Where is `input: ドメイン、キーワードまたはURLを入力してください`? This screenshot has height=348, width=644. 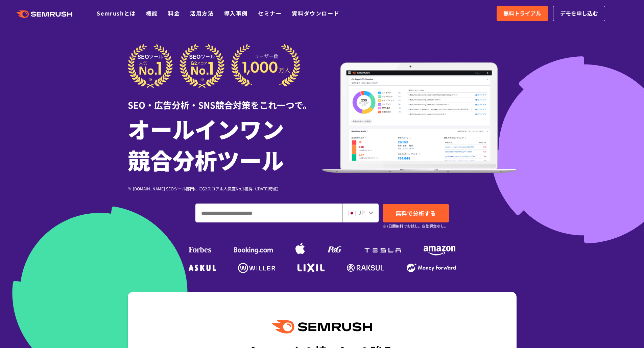 input: ドメイン、キーワードまたはURLを入力してください is located at coordinates (269, 213).